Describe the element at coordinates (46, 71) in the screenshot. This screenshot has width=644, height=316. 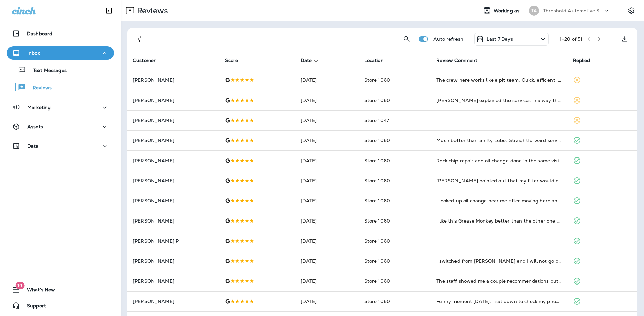
I see `p: Text Messages` at that location.